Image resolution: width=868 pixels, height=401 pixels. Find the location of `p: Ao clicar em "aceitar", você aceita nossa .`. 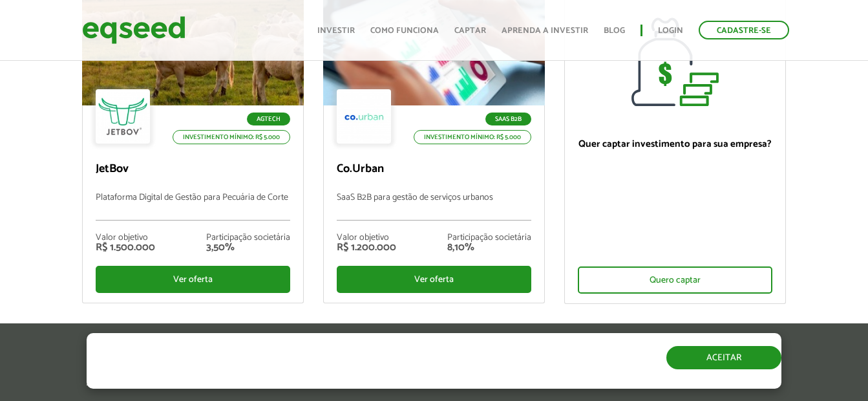

p: Ao clicar em "aceitar", você aceita nossa . is located at coordinates (294, 382).